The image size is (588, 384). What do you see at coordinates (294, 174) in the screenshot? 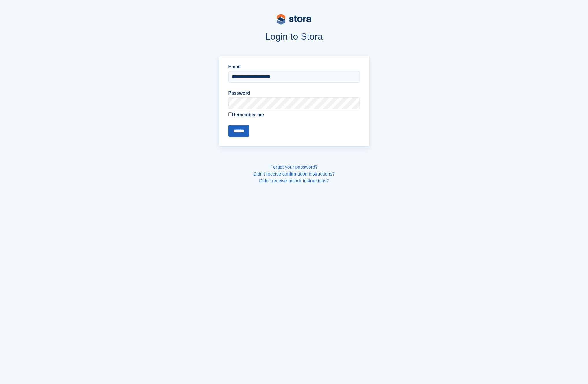
I see `a: Didn't receive confirmation instructions?` at bounding box center [294, 174].